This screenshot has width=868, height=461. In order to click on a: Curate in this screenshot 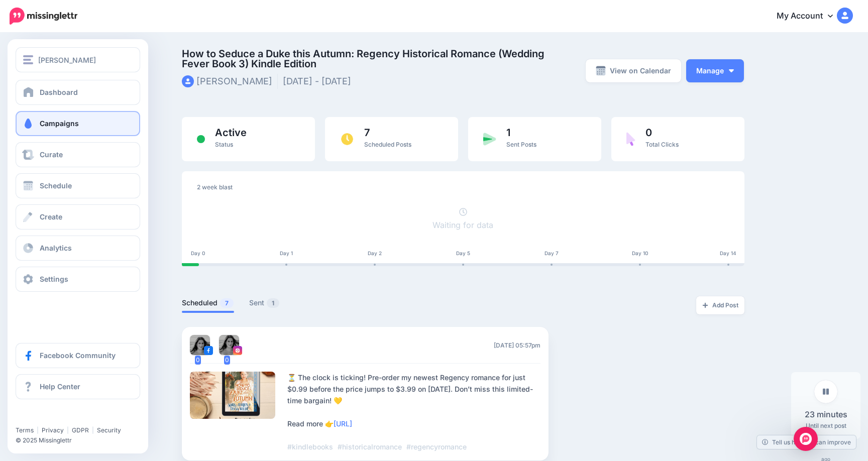, I will do `click(78, 155)`.